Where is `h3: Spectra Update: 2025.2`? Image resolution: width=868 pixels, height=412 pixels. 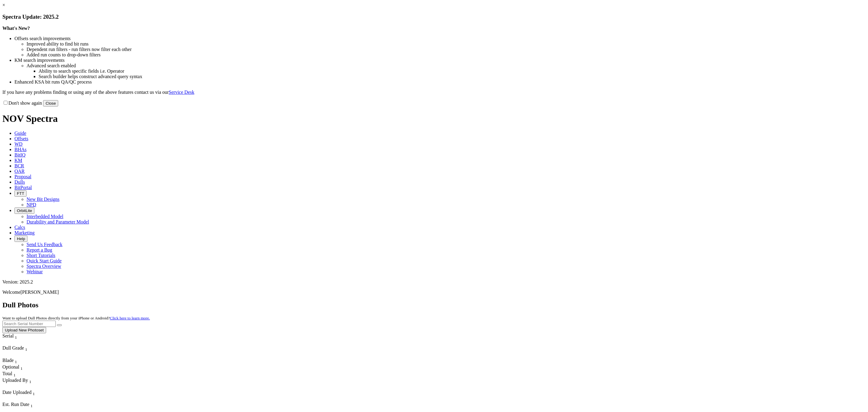 h3: Spectra Update: 2025.2 is located at coordinates (434, 17).